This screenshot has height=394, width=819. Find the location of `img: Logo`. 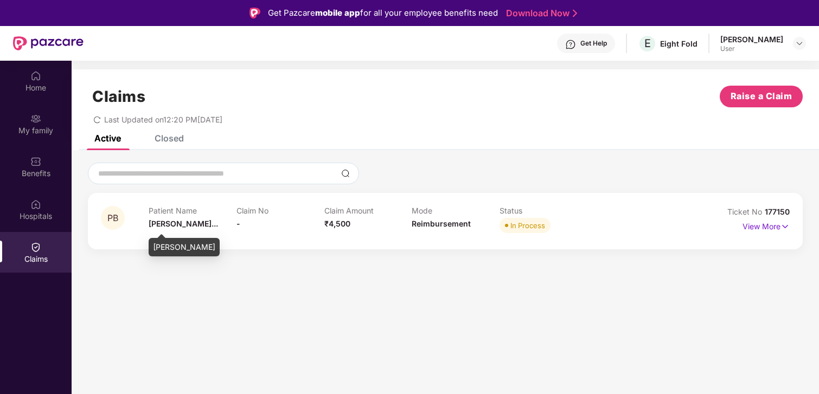

img: Logo is located at coordinates (255, 13).